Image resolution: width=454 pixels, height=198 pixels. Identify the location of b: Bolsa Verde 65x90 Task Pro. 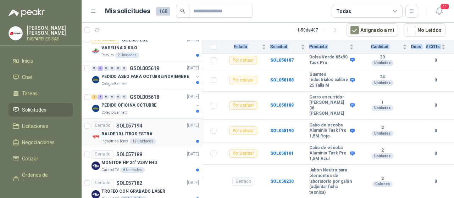
(329, 60).